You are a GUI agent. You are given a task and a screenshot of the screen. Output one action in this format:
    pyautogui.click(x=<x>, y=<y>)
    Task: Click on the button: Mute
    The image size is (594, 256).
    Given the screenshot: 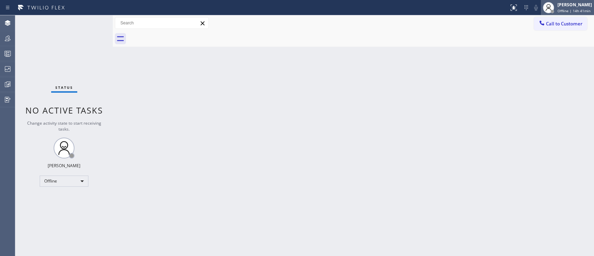 What is the action you would take?
    pyautogui.click(x=536, y=8)
    